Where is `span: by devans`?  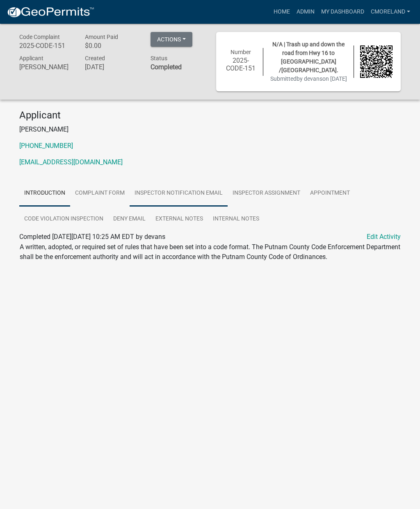
span: by devans is located at coordinates (309, 79).